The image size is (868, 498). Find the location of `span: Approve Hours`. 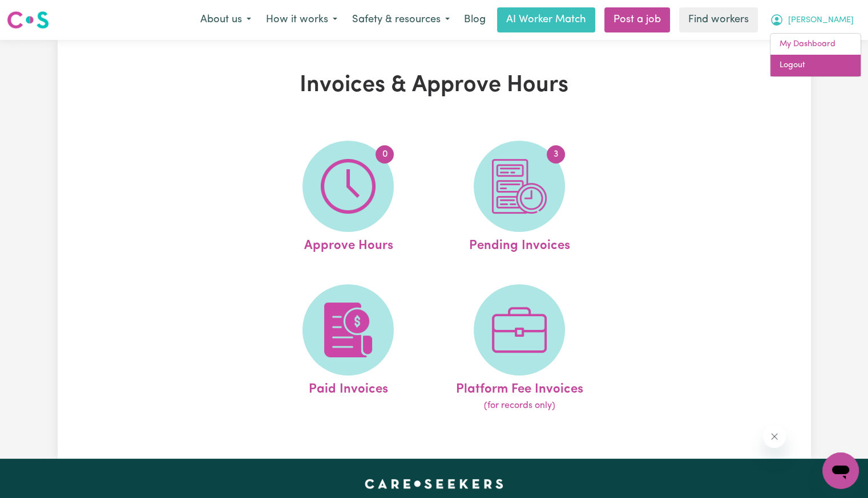

span: Approve Hours is located at coordinates (348, 244).